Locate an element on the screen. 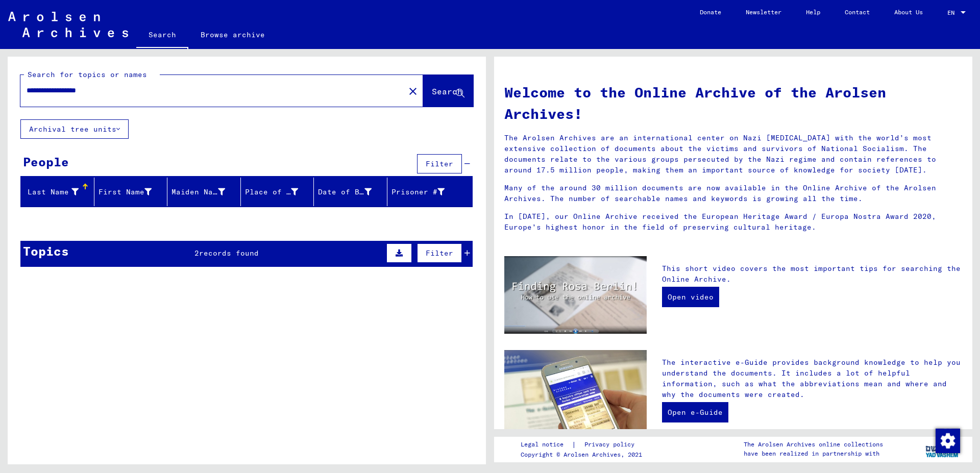 The image size is (980, 473). a: Privacy policy is located at coordinates (612, 444).